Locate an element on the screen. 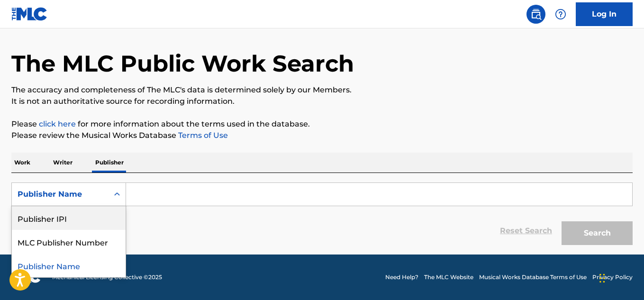 The height and width of the screenshot is (300, 644). p: Publisher is located at coordinates (109, 162).